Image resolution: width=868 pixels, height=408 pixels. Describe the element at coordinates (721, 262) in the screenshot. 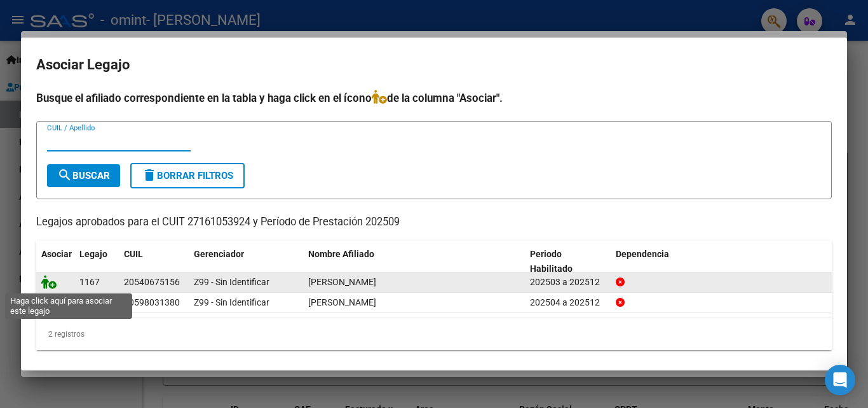

I see `datatable-header-cell: Dependencia` at that location.